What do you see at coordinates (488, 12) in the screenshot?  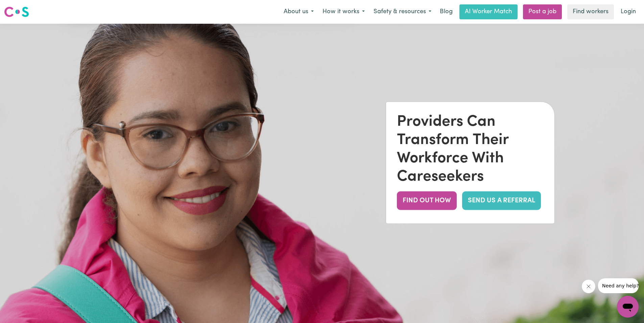 I see `a: AI Worker Match` at bounding box center [488, 12].